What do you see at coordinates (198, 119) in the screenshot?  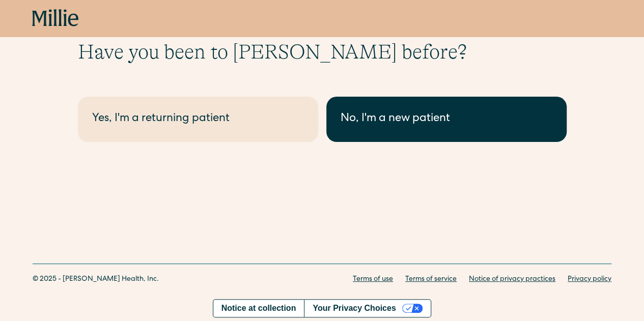 I see `a: Yes, I'm a returning patient` at bounding box center [198, 119].